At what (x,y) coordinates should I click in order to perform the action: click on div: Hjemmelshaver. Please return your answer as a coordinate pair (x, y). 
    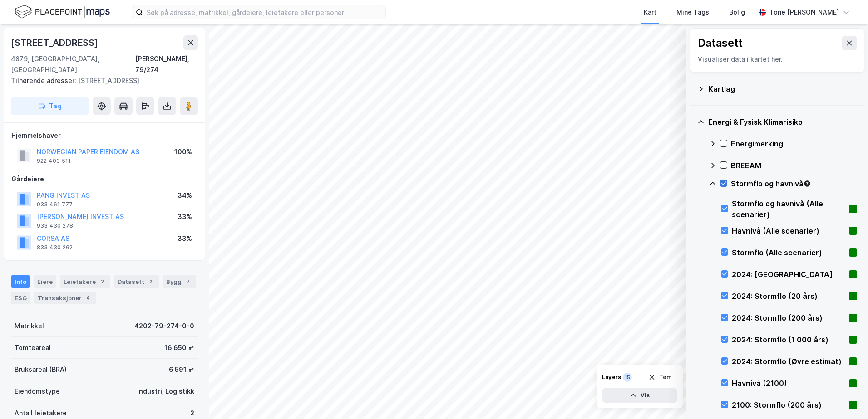
    Looking at the image, I should click on (104, 136).